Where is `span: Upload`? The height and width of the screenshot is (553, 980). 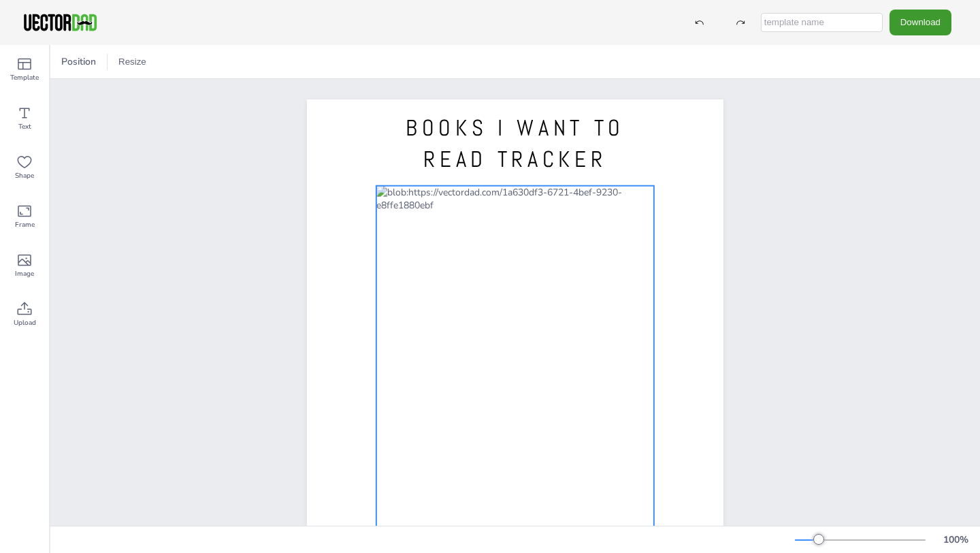
span: Upload is located at coordinates (25, 322).